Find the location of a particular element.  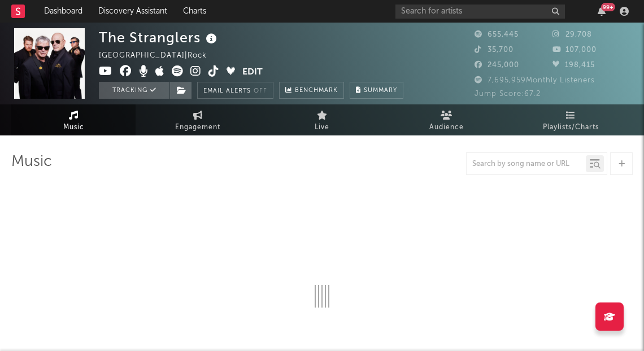

span: Jump Score: 67.2 is located at coordinates (507, 94).